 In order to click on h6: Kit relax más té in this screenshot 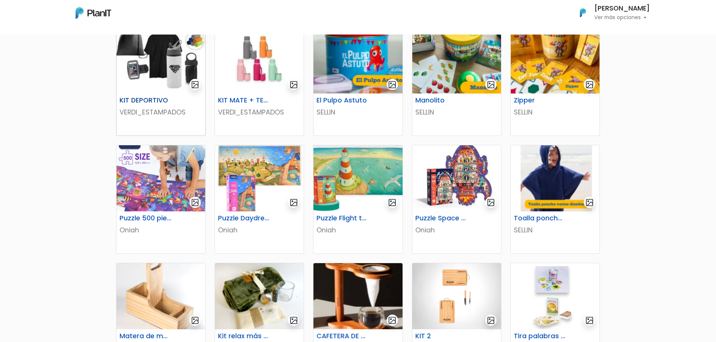, I will do `click(244, 336)`.